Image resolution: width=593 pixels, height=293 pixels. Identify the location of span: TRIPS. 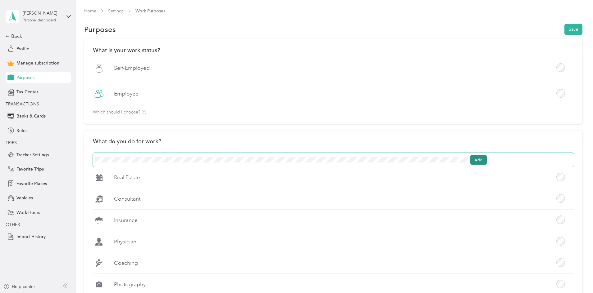
(11, 143).